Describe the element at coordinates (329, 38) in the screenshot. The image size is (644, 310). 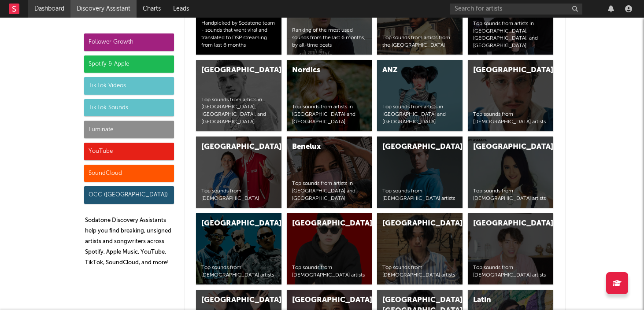
I see `div: Ranking of the most used sounds from the last 6 months, by all-time posts` at that location.